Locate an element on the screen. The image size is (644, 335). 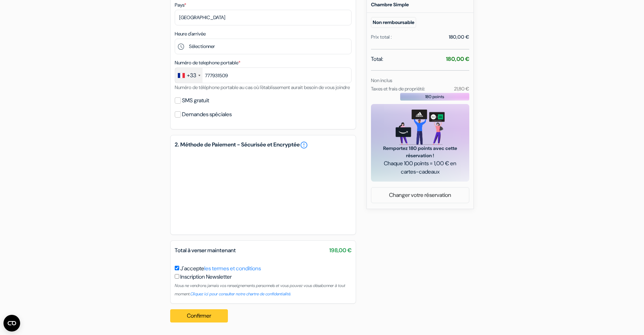
small: Nous ne vendrons jamais vos renseignements personnels et vous pouvez vous désabonner à tout moment. is located at coordinates (260, 290).